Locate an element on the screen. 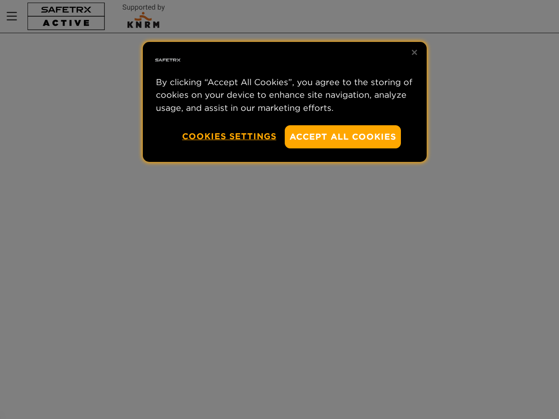 The image size is (559, 419). button: Accept All Cookies is located at coordinates (343, 137).